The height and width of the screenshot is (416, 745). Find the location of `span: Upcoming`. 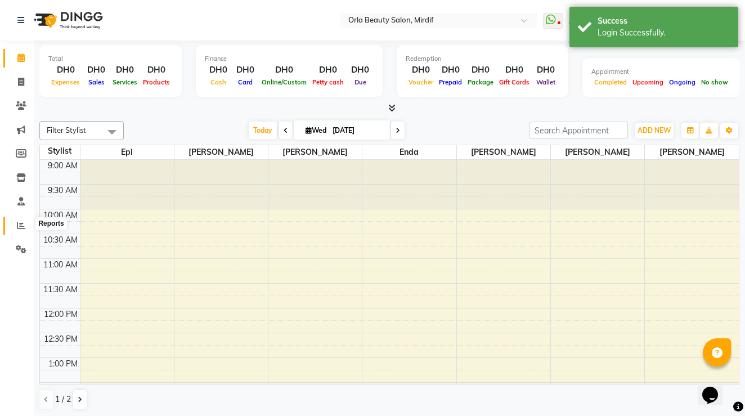

span: Upcoming is located at coordinates (648, 82).